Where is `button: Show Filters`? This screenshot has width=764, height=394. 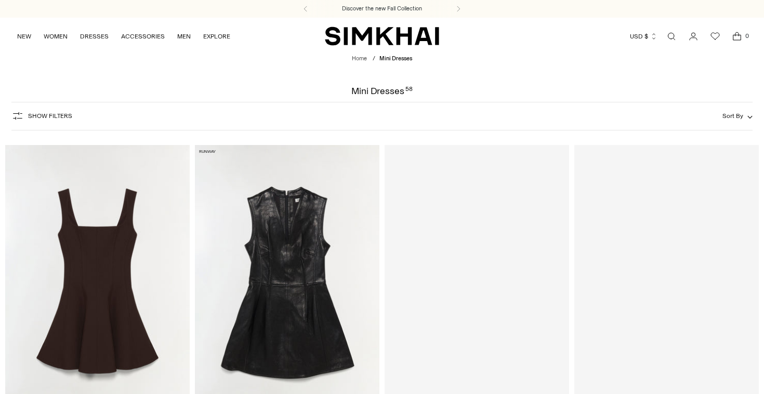 button: Show Filters is located at coordinates (42, 116).